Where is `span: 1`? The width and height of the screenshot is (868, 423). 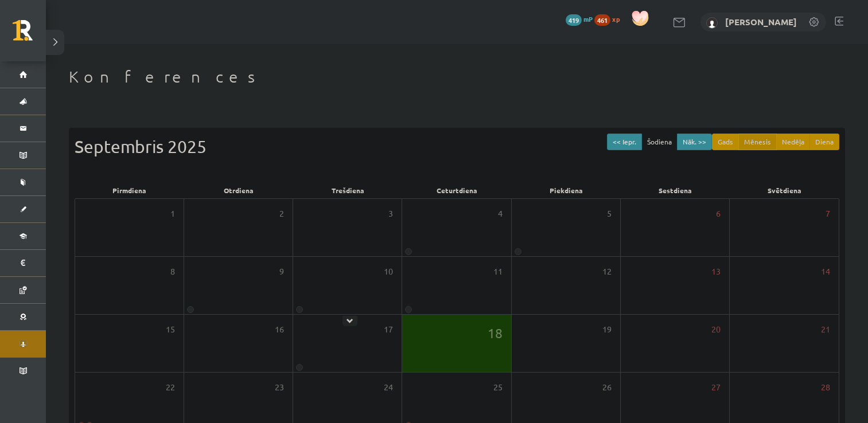
span: 1 is located at coordinates (173, 214).